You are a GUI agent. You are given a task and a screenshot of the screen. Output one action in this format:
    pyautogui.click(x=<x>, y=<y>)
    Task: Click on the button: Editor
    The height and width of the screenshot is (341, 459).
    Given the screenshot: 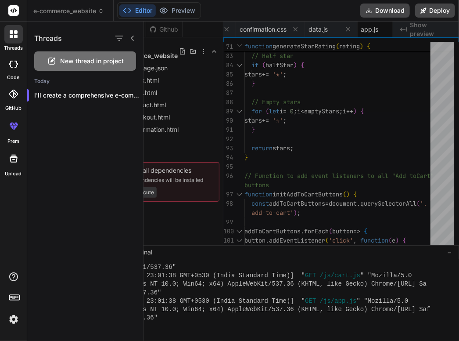 What is the action you would take?
    pyautogui.click(x=137, y=11)
    